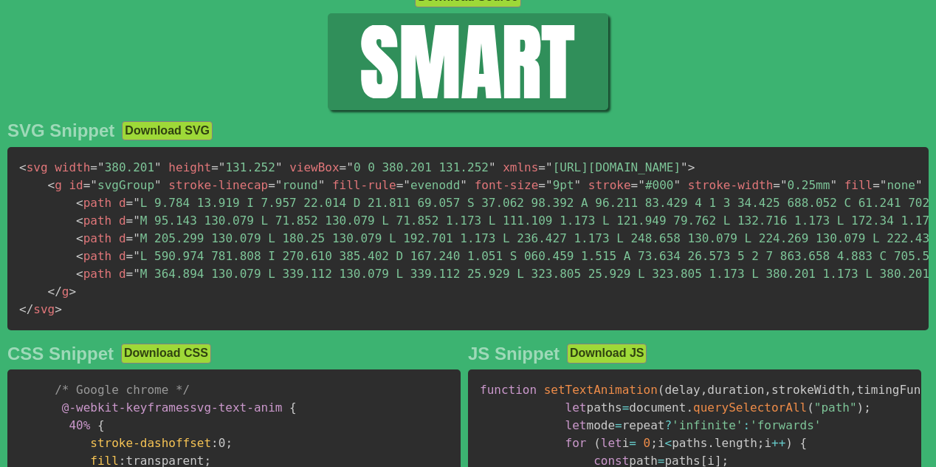 The width and height of the screenshot is (936, 467). Describe the element at coordinates (786, 425) in the screenshot. I see `span: 'forwards'` at that location.